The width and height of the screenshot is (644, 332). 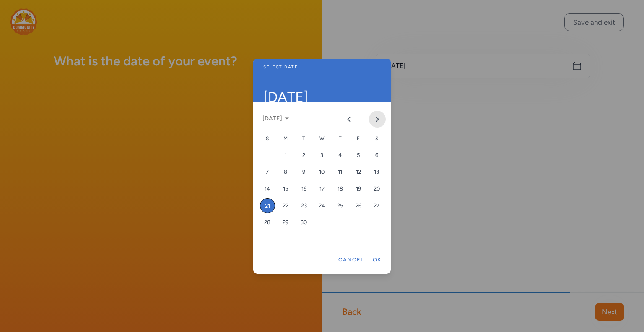 What do you see at coordinates (351, 259) in the screenshot?
I see `button: Cancel selection` at bounding box center [351, 259].